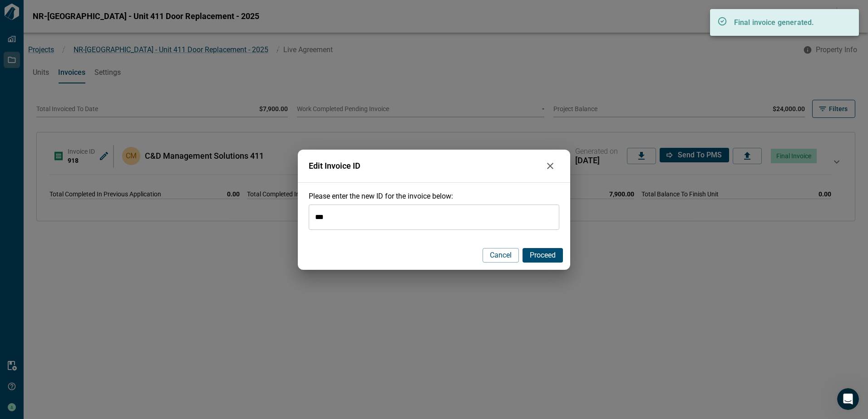 The height and width of the screenshot is (419, 868). What do you see at coordinates (788, 23) in the screenshot?
I see `p: Final invoice generated.` at bounding box center [788, 23].